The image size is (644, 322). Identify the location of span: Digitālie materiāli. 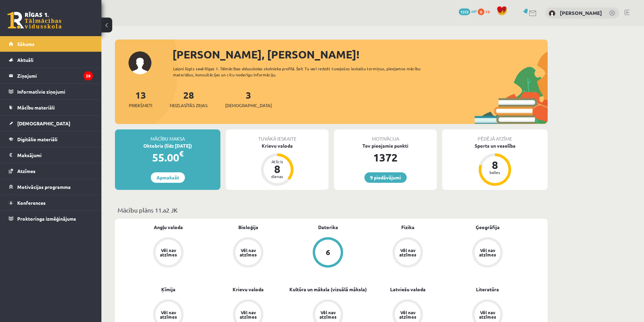
(37, 139).